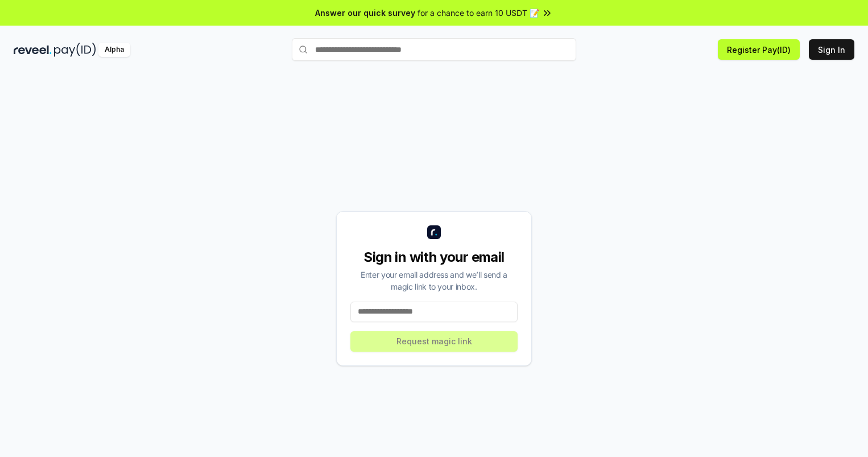 The height and width of the screenshot is (457, 868). I want to click on button: Sign In, so click(831, 49).